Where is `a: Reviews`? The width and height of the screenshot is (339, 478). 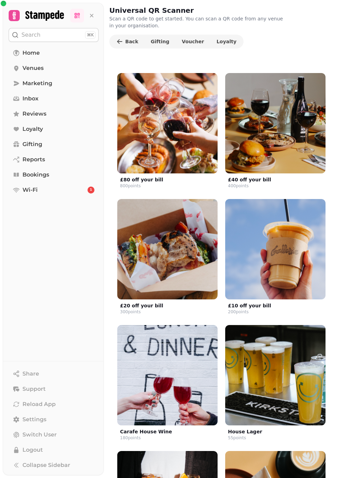
a: Reviews is located at coordinates (54, 114).